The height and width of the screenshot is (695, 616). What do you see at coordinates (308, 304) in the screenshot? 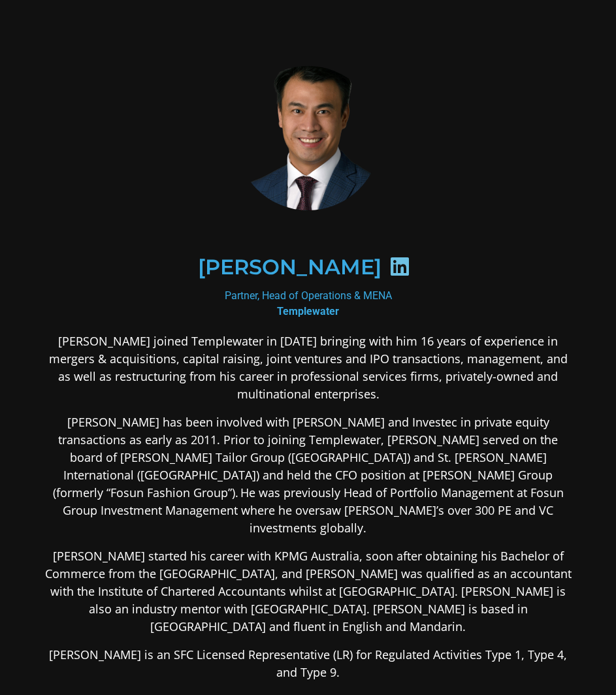
I see `div: Partner, Head of Operations & MENA` at bounding box center [308, 304].